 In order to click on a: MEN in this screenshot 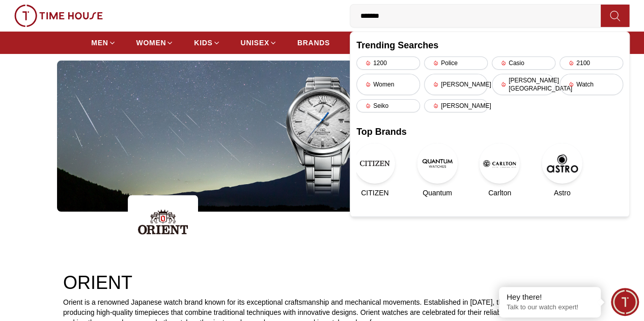, I will do `click(103, 42)`.